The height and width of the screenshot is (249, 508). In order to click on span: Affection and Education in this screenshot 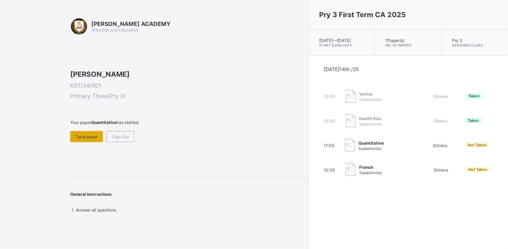, I will do `click(115, 30)`.